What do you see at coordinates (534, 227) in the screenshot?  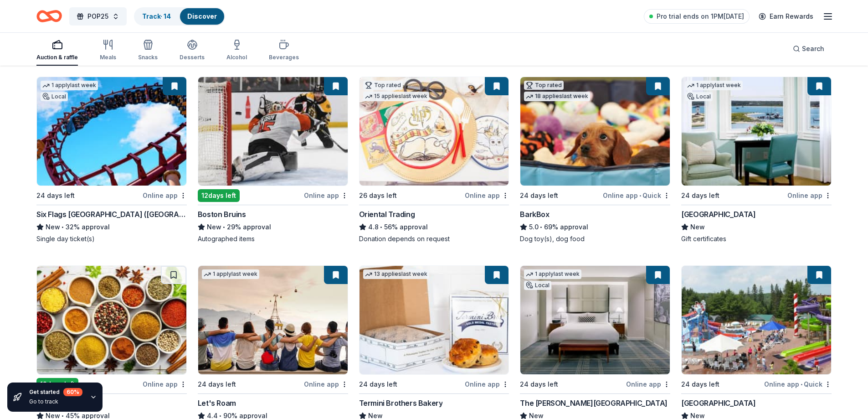 I see `span: 5.0` at bounding box center [534, 227].